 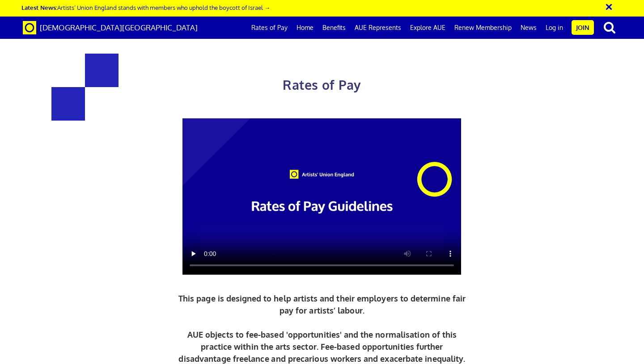 What do you see at coordinates (321, 85) in the screenshot?
I see `span: Rates of Pay` at bounding box center [321, 85].